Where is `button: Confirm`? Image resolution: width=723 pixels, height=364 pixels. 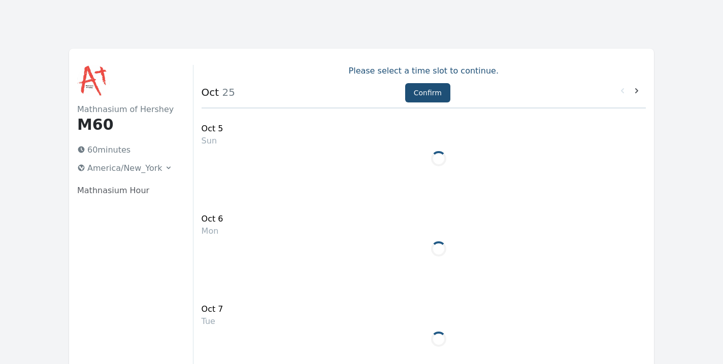 button: Confirm is located at coordinates (427, 93).